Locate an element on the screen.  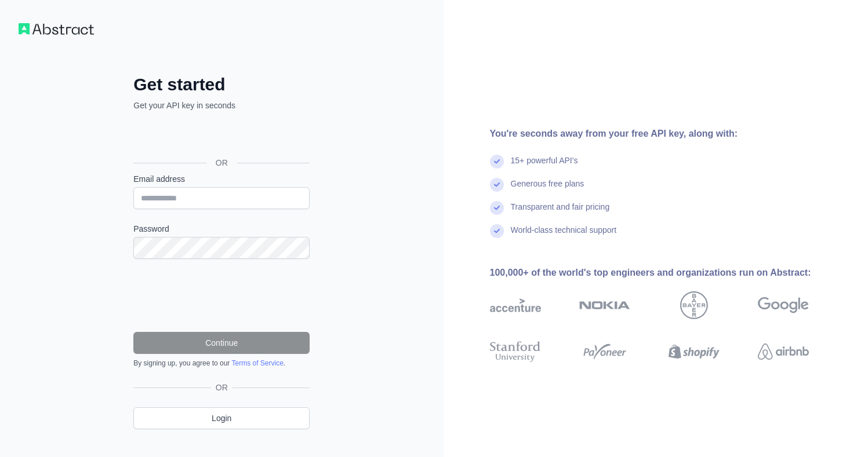
h2: Get started is located at coordinates (222, 84).